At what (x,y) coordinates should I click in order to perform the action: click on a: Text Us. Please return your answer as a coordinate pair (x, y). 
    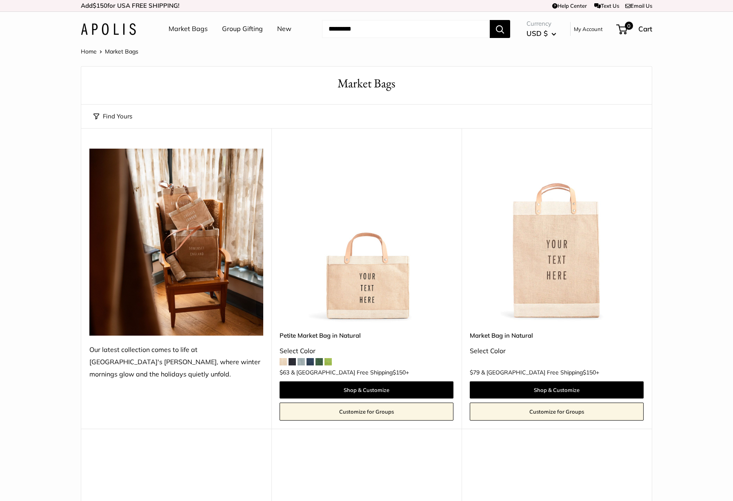
    Looking at the image, I should click on (607, 6).